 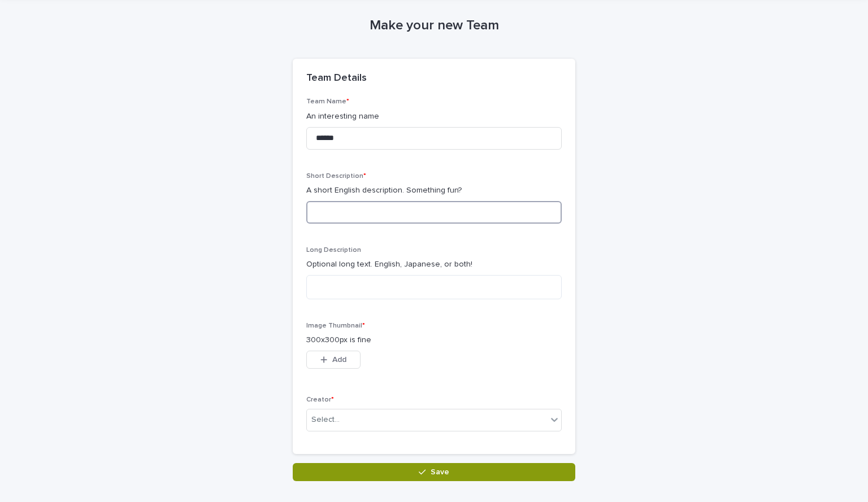 What do you see at coordinates (320, 400) in the screenshot?
I see `span: Creator` at bounding box center [320, 400].